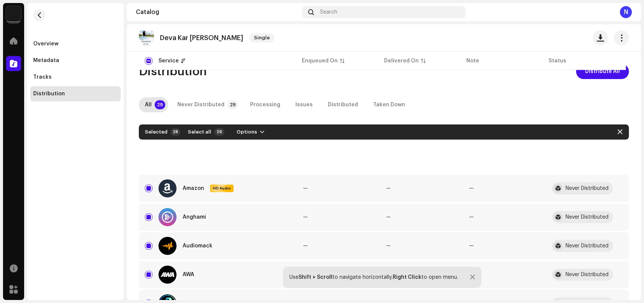 The height and width of the screenshot is (303, 644). What do you see at coordinates (75, 44) in the screenshot?
I see `re-m-nav-item: Overview` at bounding box center [75, 44].